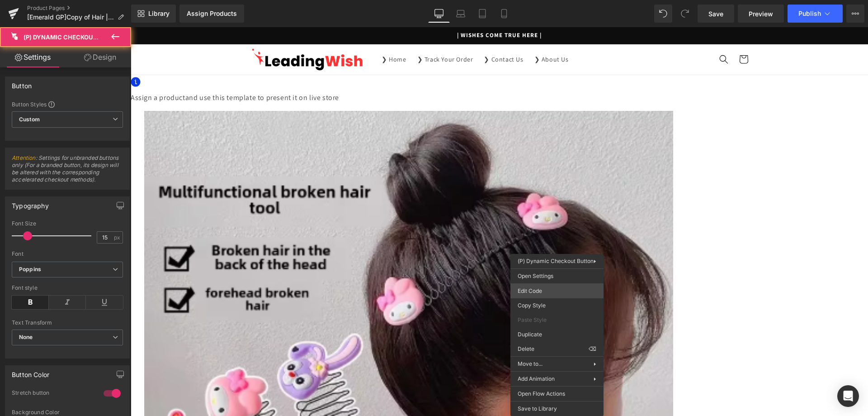 The width and height of the screenshot is (868, 416). What do you see at coordinates (372, 32) in the screenshot?
I see `span: ❯ Contact Us` at bounding box center [372, 32].